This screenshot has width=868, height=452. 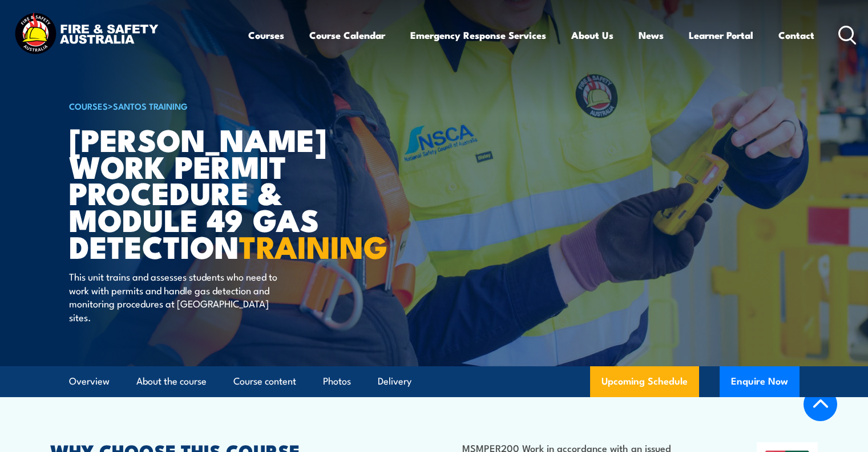 I want to click on p: This unit trains and assesses students who need to work with permits and handle gas detection and..., so click(x=173, y=296).